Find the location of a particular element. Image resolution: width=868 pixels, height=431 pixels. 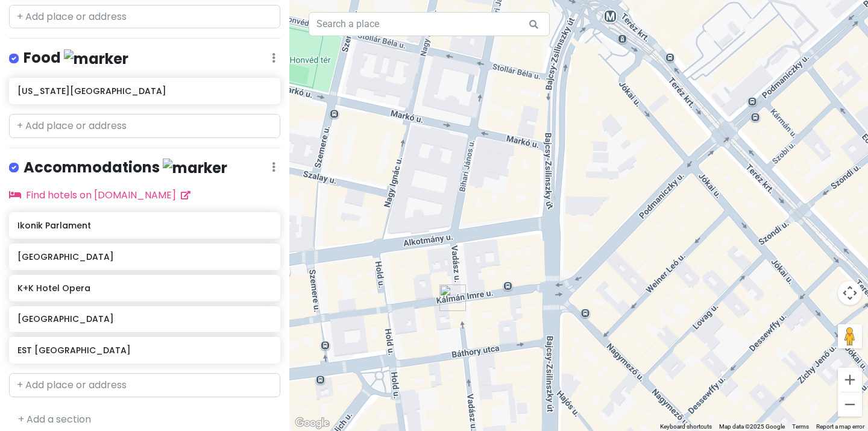

a: + Add a section is located at coordinates (54, 419).